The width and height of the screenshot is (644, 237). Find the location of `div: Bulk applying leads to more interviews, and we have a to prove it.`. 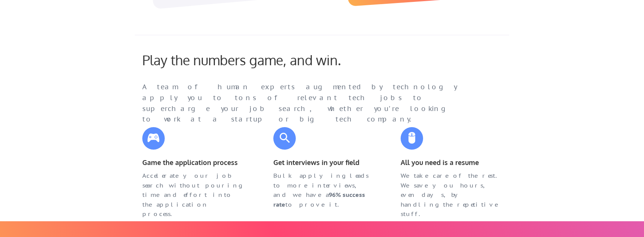

div: Bulk applying leads to more interviews, and we have a to prove it. is located at coordinates (324, 190).